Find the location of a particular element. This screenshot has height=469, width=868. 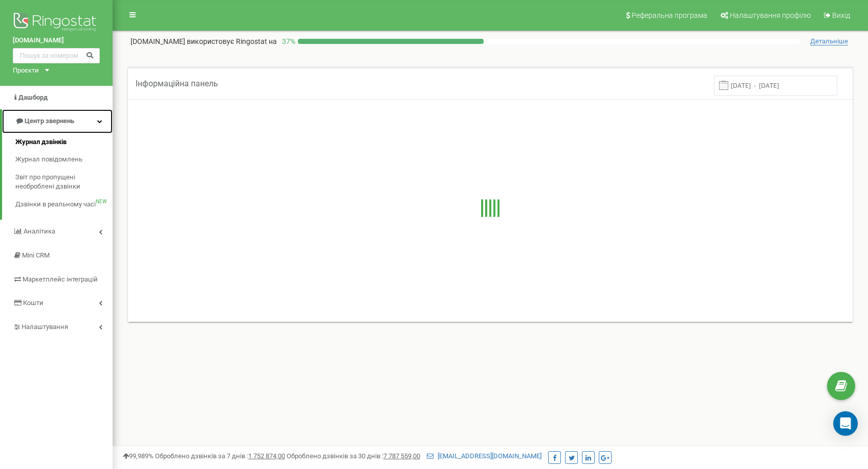

a: Дзвінки в реальному часіNEW is located at coordinates (64, 204).